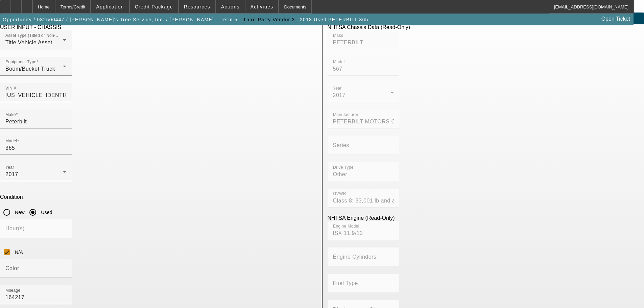 The image size is (644, 308). I want to click on button: Actions, so click(230, 7).